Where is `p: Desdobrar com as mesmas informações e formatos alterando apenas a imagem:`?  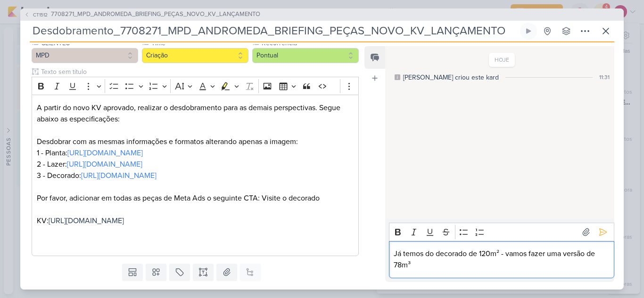 p: Desdobrar com as mesmas informações e formatos alterando apenas a imagem: is located at coordinates (195, 142).